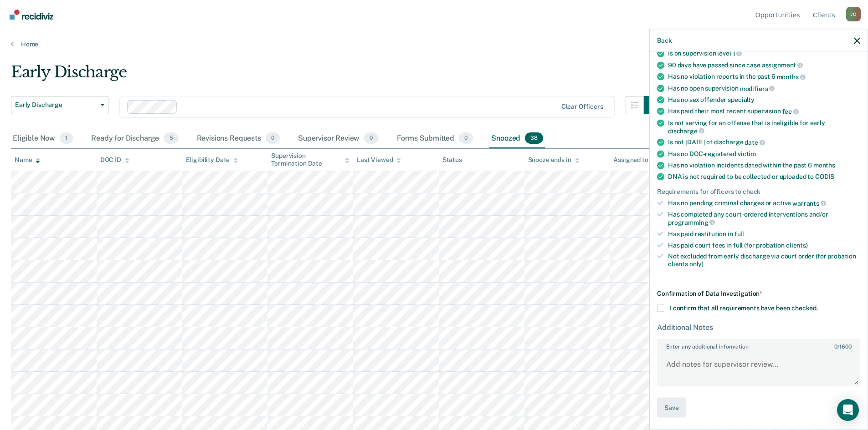 The height and width of the screenshot is (430, 868). Describe the element at coordinates (764, 99) in the screenshot. I see `div: Has no sex offender` at that location.